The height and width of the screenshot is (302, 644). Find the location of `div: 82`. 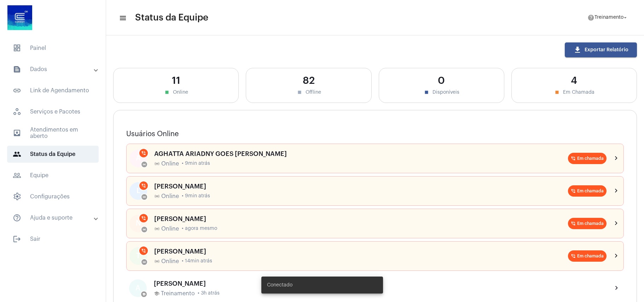

div: 82 is located at coordinates (308, 81).